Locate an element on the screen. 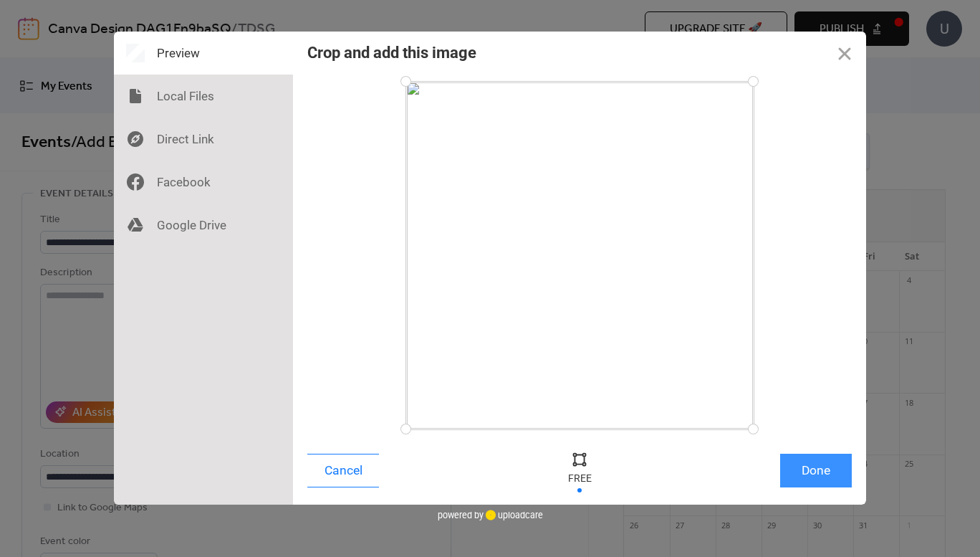 This screenshot has height=557, width=980. div: Preview is located at coordinates (204, 53).